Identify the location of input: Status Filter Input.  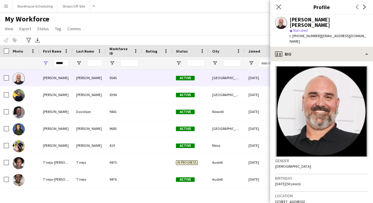
(196, 63).